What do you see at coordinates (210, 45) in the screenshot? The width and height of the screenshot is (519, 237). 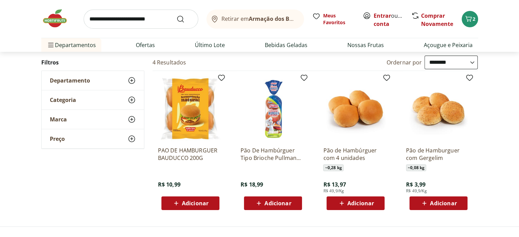 I see `a: Último Lote` at bounding box center [210, 45].